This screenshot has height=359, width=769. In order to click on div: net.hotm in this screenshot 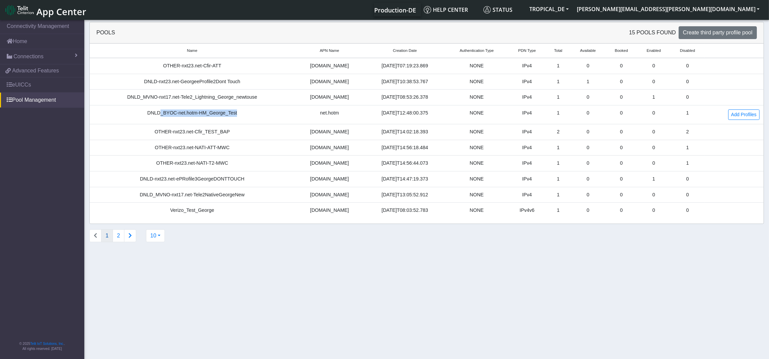, I will do `click(329, 113)`.